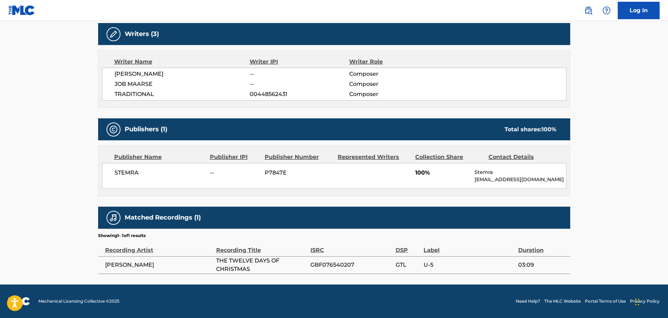  Describe the element at coordinates (142, 34) in the screenshot. I see `h5: Writers (3)` at that location.